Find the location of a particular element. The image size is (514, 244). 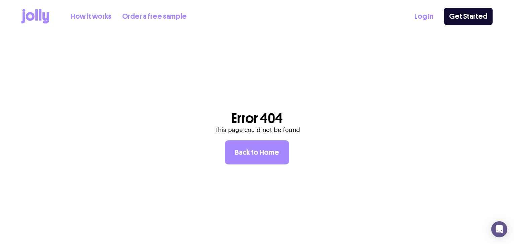

a: How it works is located at coordinates (91, 16).